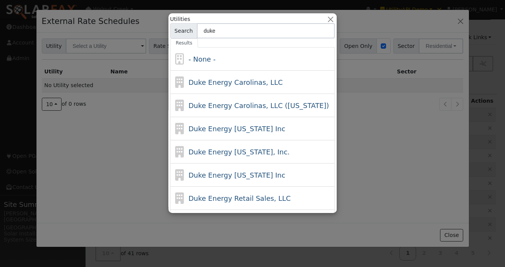 The image size is (505, 267). What do you see at coordinates (202, 59) in the screenshot?
I see `span: - None -` at bounding box center [202, 59].